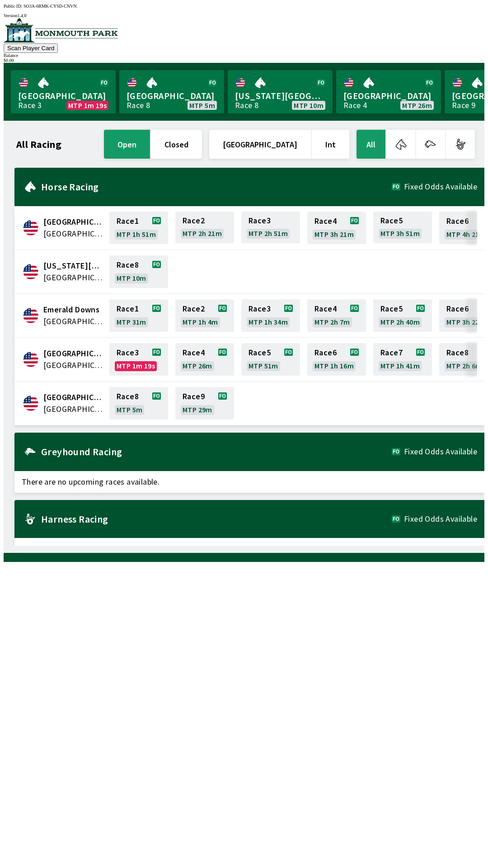  What do you see at coordinates (31, 48) in the screenshot?
I see `button: Scan Player Card` at bounding box center [31, 48].